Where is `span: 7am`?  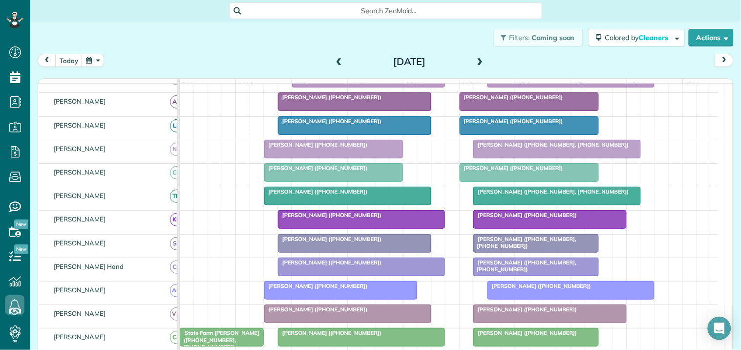 span: 7am is located at coordinates (189, 85).